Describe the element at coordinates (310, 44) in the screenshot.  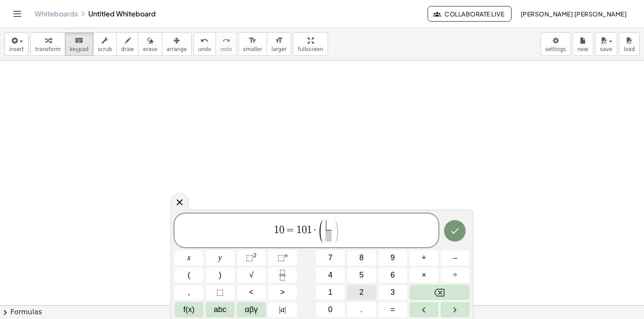
I see `button: fullscreen` at that location.